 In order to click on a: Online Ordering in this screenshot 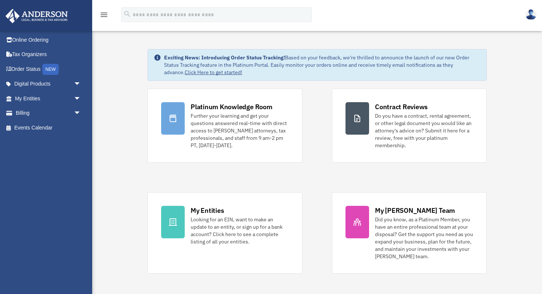, I will do `click(49, 40)`.